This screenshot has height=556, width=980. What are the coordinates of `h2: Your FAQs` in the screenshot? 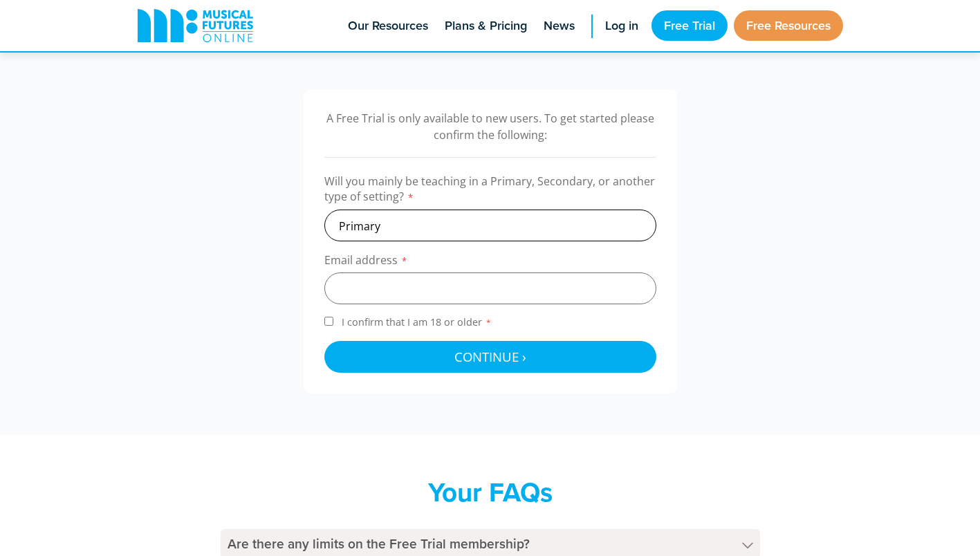 It's located at (490, 492).